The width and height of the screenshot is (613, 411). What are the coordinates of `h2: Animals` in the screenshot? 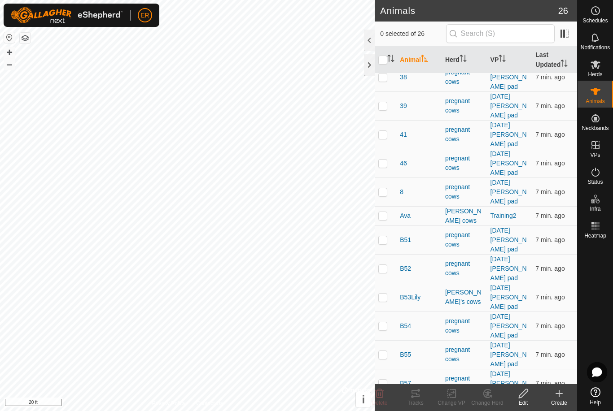 It's located at (469, 11).